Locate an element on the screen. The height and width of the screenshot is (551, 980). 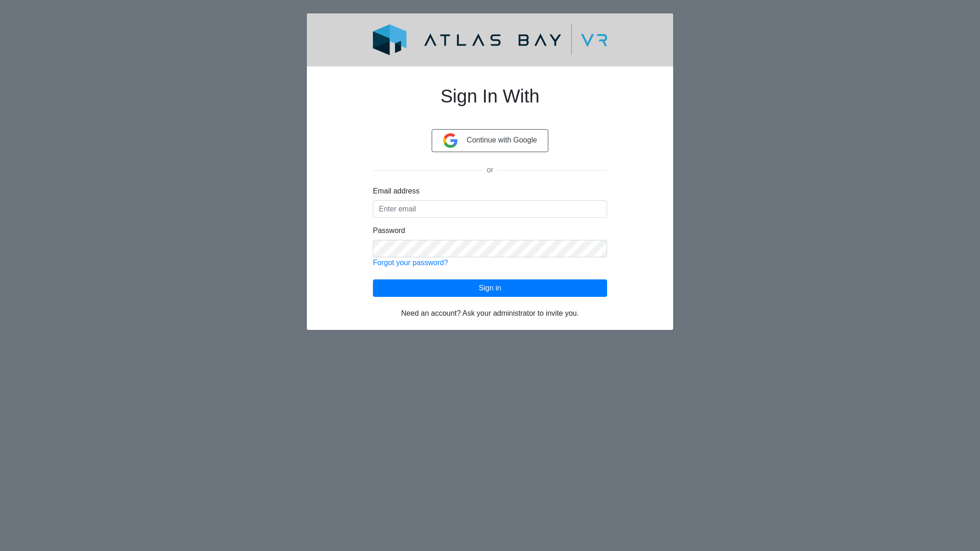
input: Enter email is located at coordinates (490, 209).